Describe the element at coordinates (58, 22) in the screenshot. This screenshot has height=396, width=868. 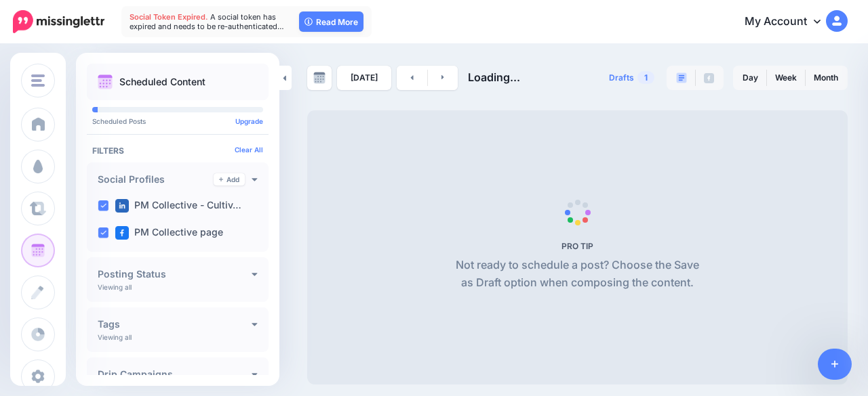
I see `img: Missinglettr` at that location.